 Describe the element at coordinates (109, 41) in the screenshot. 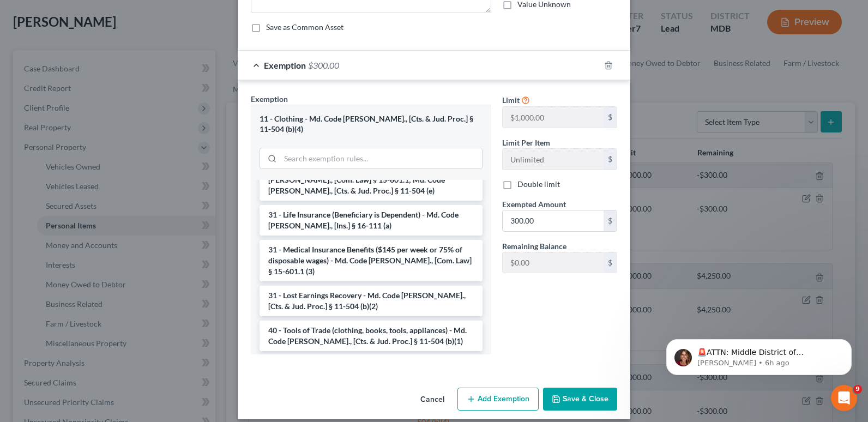

I see `div: message notification from Katie, 6h ago. 🚨ATTN: Middle District of Florida The court has added a ...` at that location.